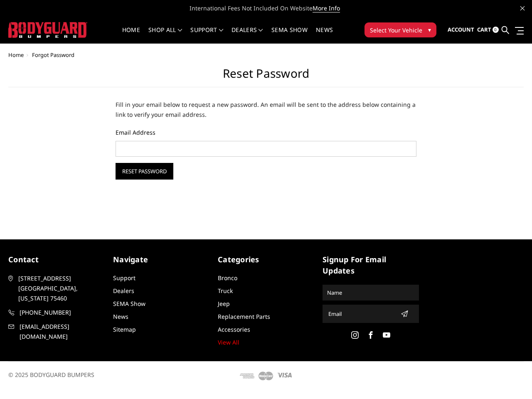 Image resolution: width=532 pixels, height=399 pixels. Describe the element at coordinates (229, 342) in the screenshot. I see `a: View All` at that location.